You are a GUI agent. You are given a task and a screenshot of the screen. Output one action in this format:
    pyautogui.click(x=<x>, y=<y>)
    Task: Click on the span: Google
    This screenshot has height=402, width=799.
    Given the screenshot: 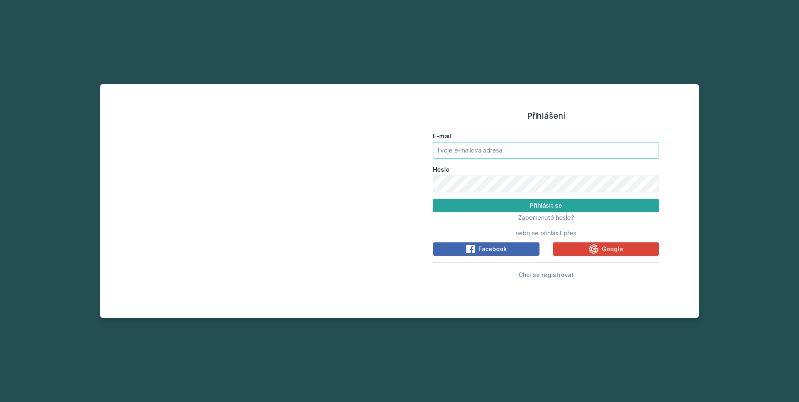 What is the action you would take?
    pyautogui.click(x=612, y=249)
    